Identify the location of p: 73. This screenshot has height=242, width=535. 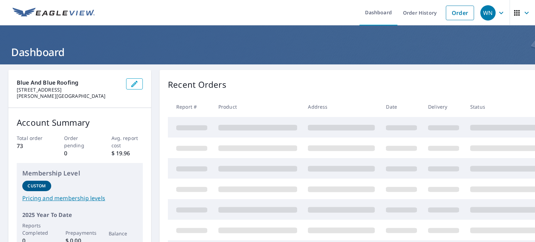
(32, 146).